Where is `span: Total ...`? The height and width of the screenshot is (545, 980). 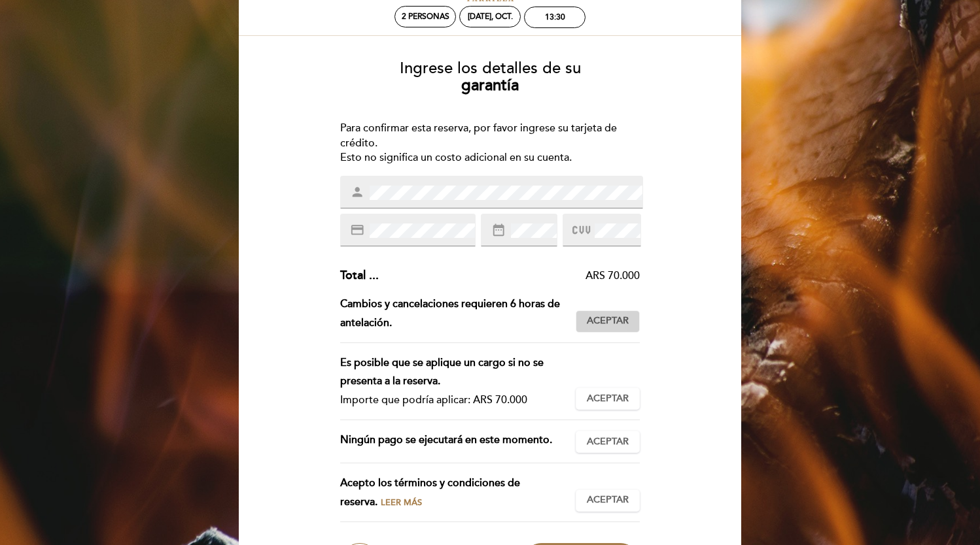
span: Total ... is located at coordinates (360, 276).